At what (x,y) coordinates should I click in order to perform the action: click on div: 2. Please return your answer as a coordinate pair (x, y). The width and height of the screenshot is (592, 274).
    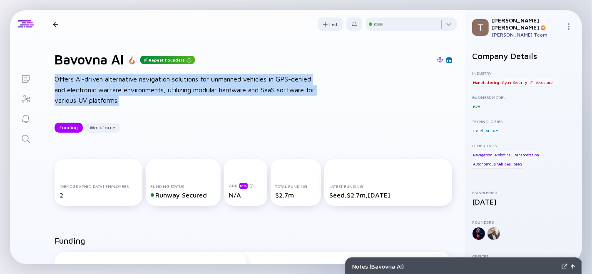
    Looking at the image, I should click on (98, 195).